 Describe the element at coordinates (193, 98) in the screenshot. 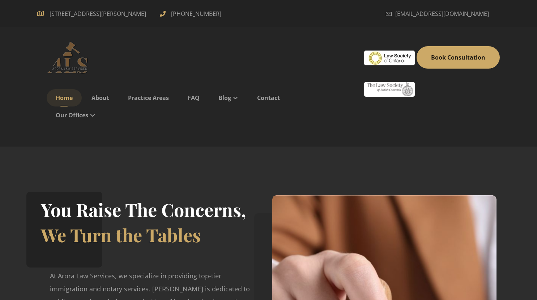

I see `a: FAQ` at that location.